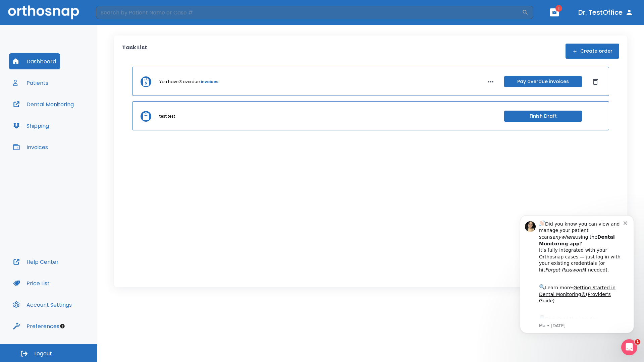  I want to click on div: Download the app: | ​ Let us know if you need help getting started!, so click(71, 124).